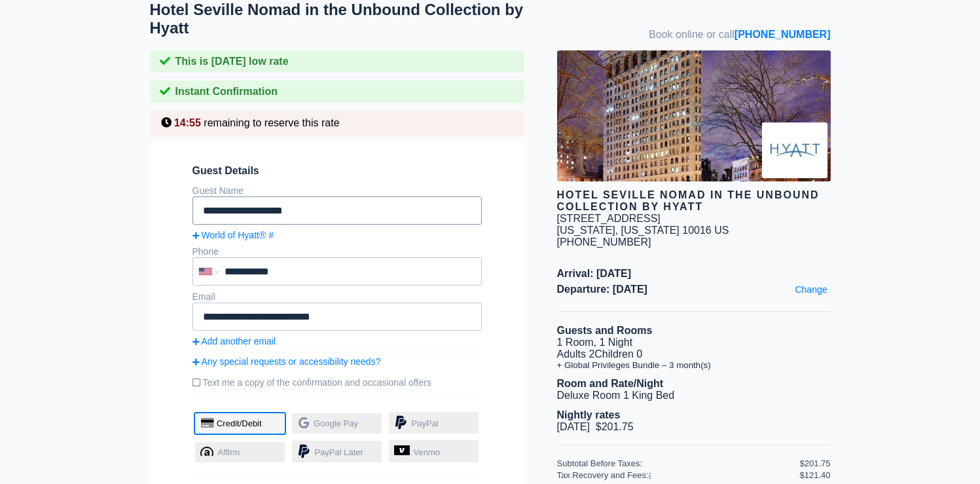  I want to click on span: Google Pay, so click(336, 423).